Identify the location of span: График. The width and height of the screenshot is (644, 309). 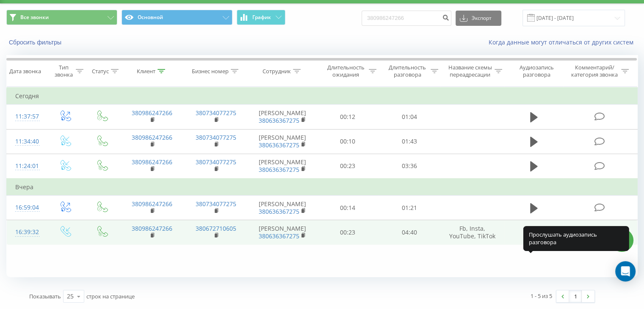
(262, 17).